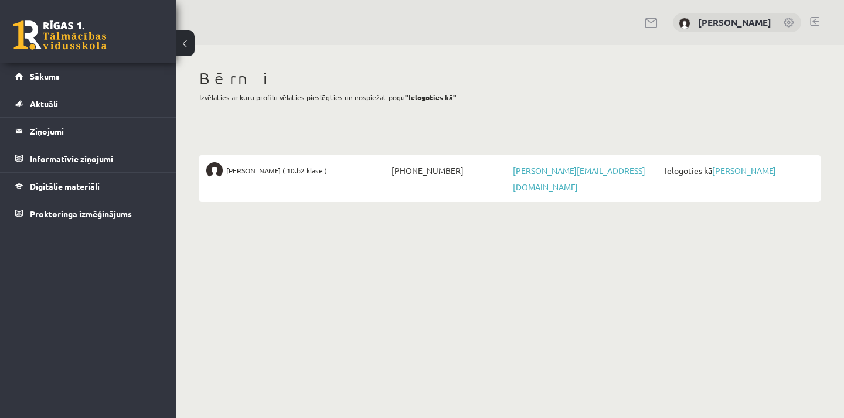  What do you see at coordinates (88, 214) in the screenshot?
I see `a: Proktoringa izmēģinājums` at bounding box center [88, 214].